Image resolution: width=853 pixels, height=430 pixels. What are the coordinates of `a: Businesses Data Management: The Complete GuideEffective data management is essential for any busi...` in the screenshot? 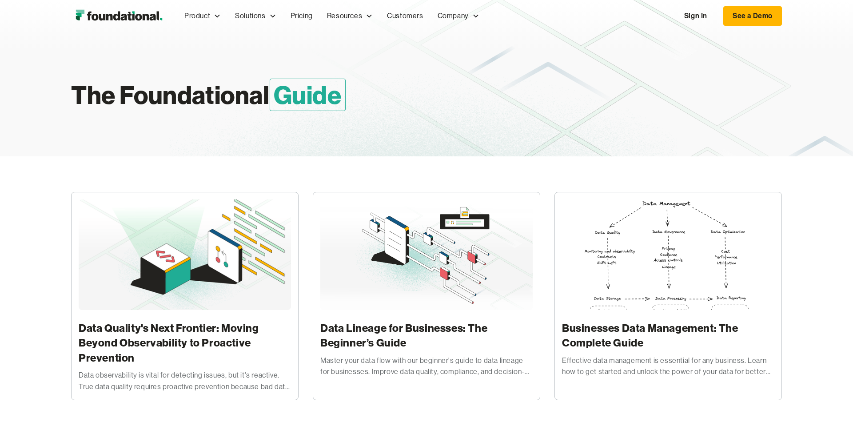 It's located at (669, 296).